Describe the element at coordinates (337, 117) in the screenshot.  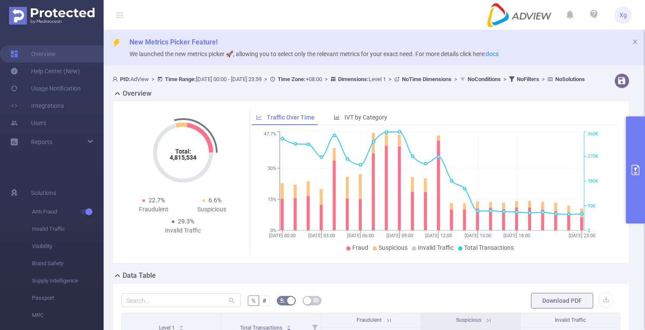
I see `i: icon: bar-chart` at that location.